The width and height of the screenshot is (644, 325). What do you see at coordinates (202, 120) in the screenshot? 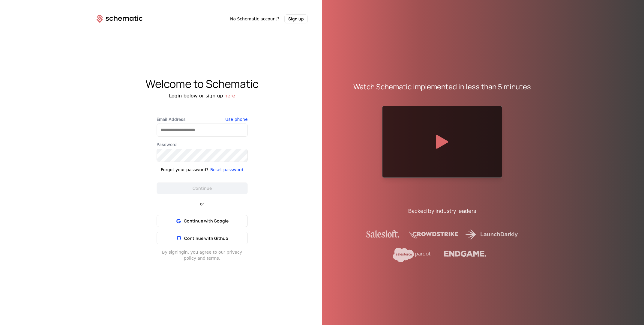
I see `label: Email Address` at bounding box center [202, 120].